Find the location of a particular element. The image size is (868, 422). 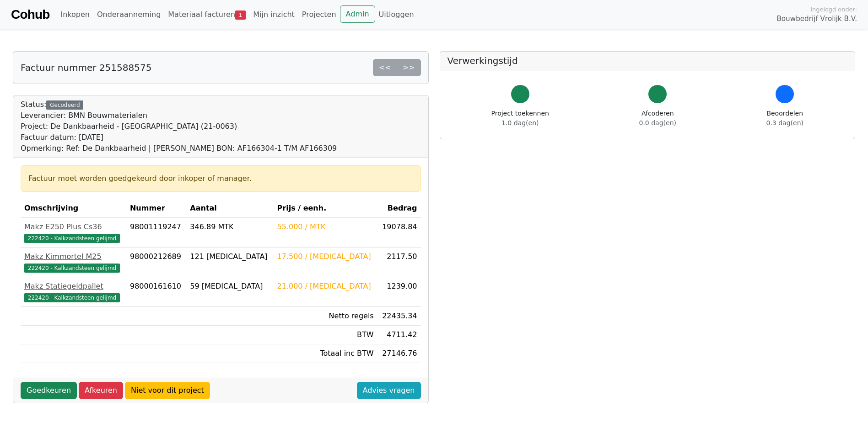

a: Onderaanneming is located at coordinates (129, 15).